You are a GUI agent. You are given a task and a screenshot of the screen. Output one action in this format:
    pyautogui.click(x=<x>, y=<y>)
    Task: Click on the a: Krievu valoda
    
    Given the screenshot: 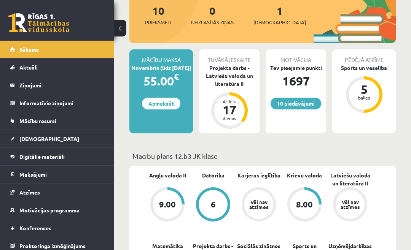 What is the action you would take?
    pyautogui.click(x=304, y=175)
    